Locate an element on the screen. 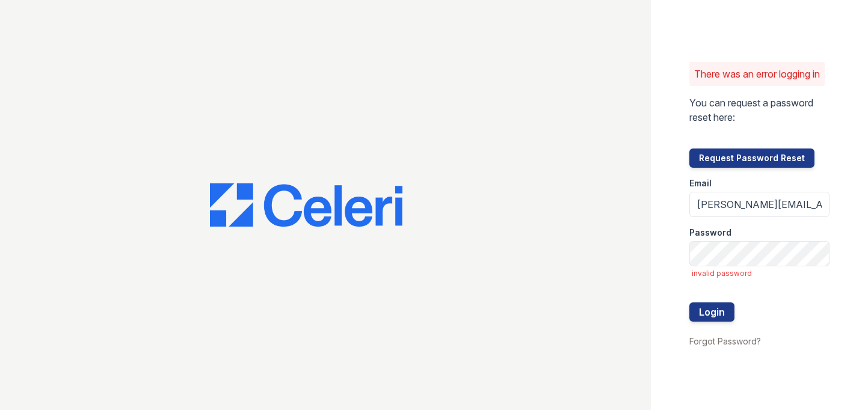  label: Email is located at coordinates (700, 183).